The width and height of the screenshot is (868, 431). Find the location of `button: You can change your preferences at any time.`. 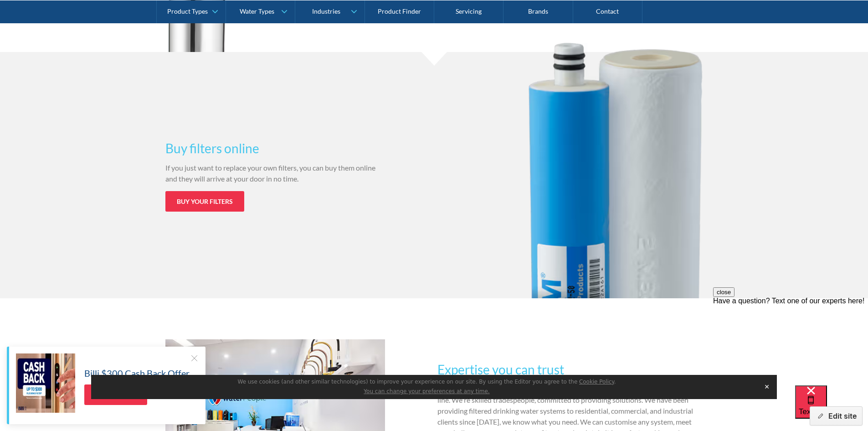

button: You can change your preferences at any time. is located at coordinates (427, 391).